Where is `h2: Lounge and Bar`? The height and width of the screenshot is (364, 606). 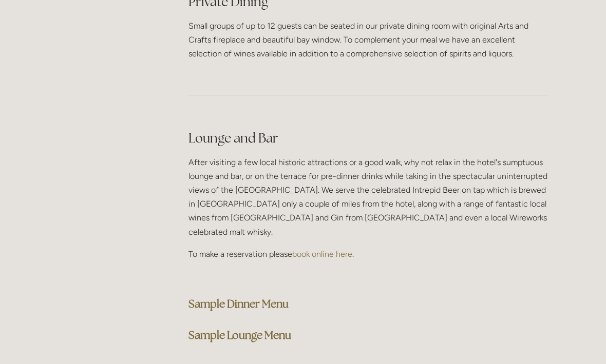
h2: Lounge and Bar is located at coordinates (368, 138).